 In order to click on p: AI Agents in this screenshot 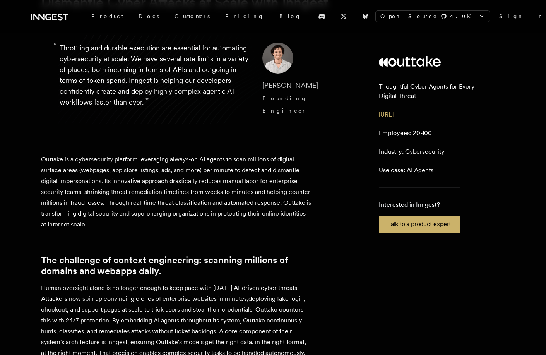, I will do `click(406, 170)`.